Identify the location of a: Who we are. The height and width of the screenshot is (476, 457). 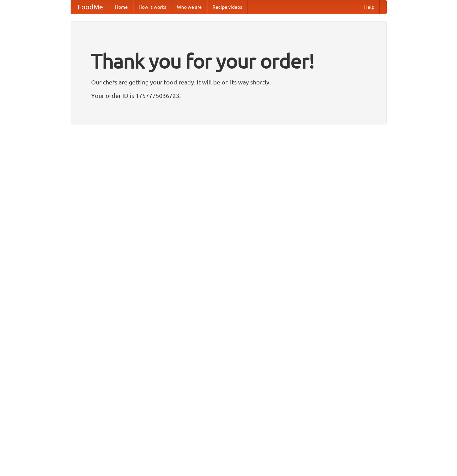
(189, 7).